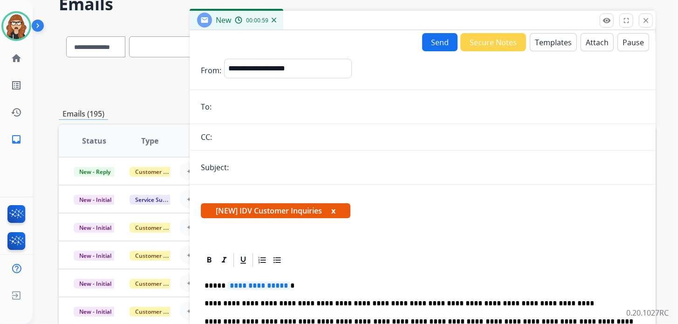 The height and width of the screenshot is (324, 678). What do you see at coordinates (16, 58) in the screenshot?
I see `mat-icon: home` at bounding box center [16, 58].